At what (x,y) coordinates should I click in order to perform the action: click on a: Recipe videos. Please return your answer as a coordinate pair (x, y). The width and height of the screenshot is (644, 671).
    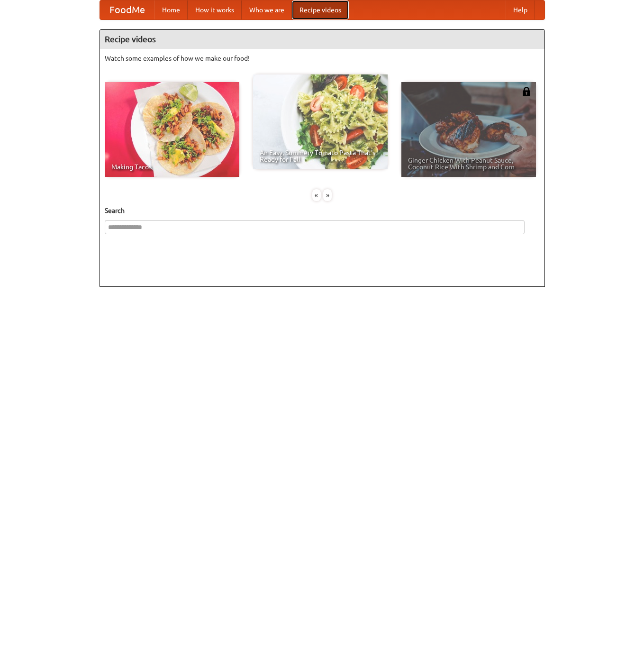
    Looking at the image, I should click on (320, 10).